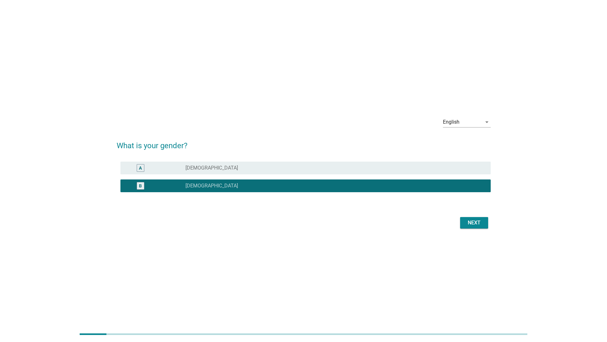 The image size is (607, 342). What do you see at coordinates (140, 167) in the screenshot?
I see `div: A` at bounding box center [140, 167].